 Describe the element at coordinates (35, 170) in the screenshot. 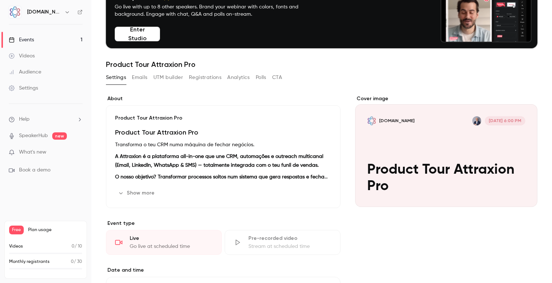

I see `span: Book a demo` at that location.